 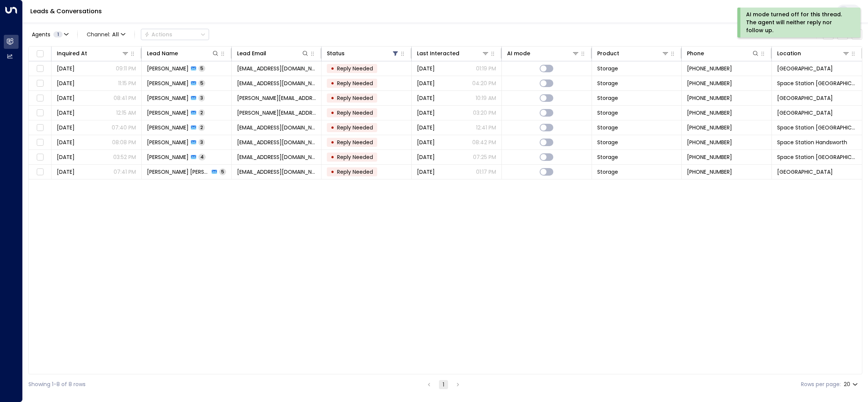 What do you see at coordinates (277, 128) in the screenshot?
I see `span: elouspbill@outlook.com` at bounding box center [277, 128].